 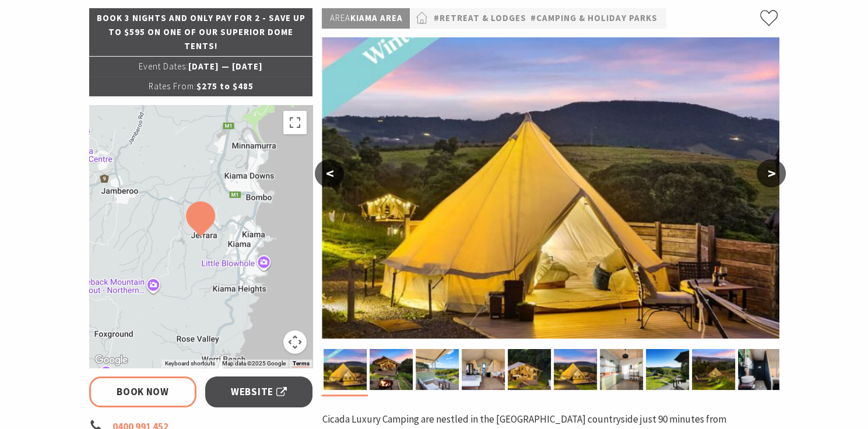 I want to click on button: Map camera controls, so click(x=295, y=342).